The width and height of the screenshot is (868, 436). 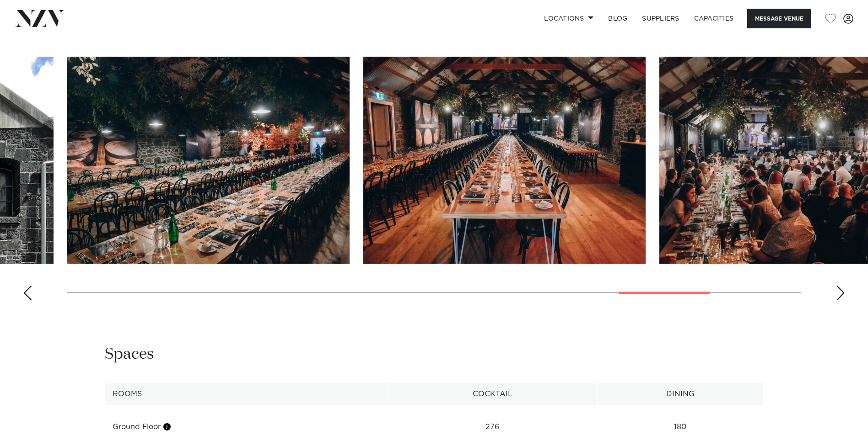 I want to click on button: Message Venue, so click(x=779, y=18).